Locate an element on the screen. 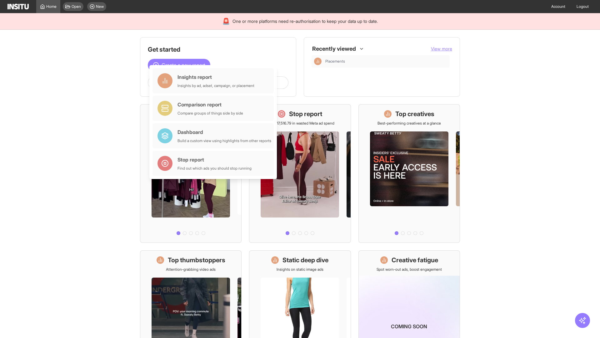  div: Comparison report is located at coordinates (210, 104).